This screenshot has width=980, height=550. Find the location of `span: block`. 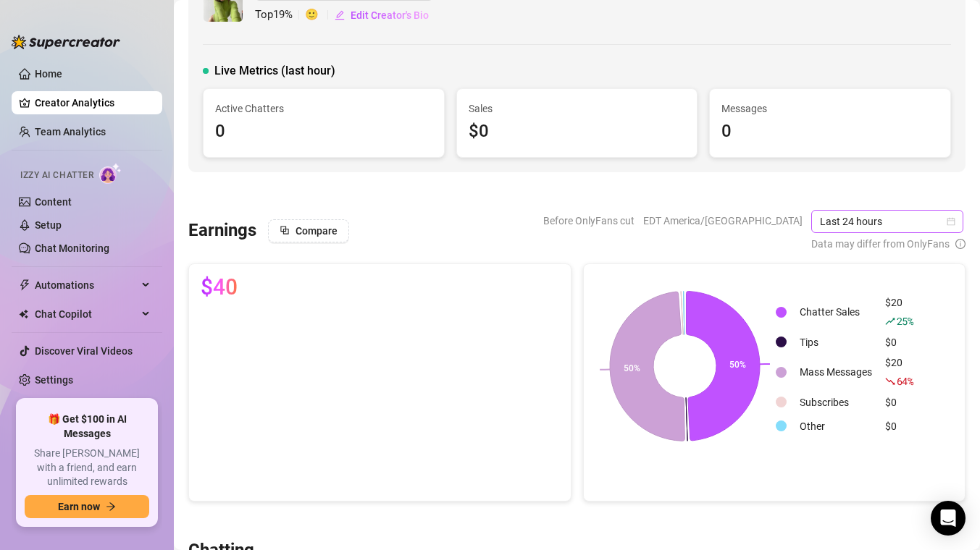

span: block is located at coordinates (284, 230).